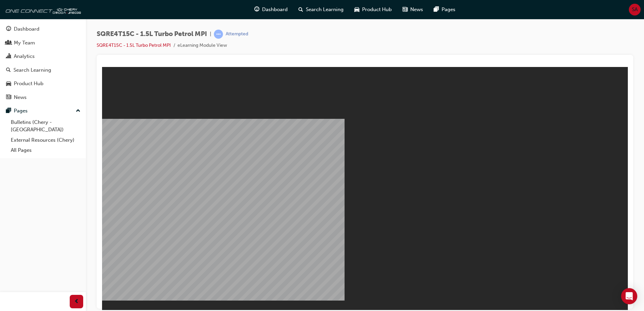 The width and height of the screenshot is (644, 311). I want to click on a: External Resources (Chery), so click(45, 140).